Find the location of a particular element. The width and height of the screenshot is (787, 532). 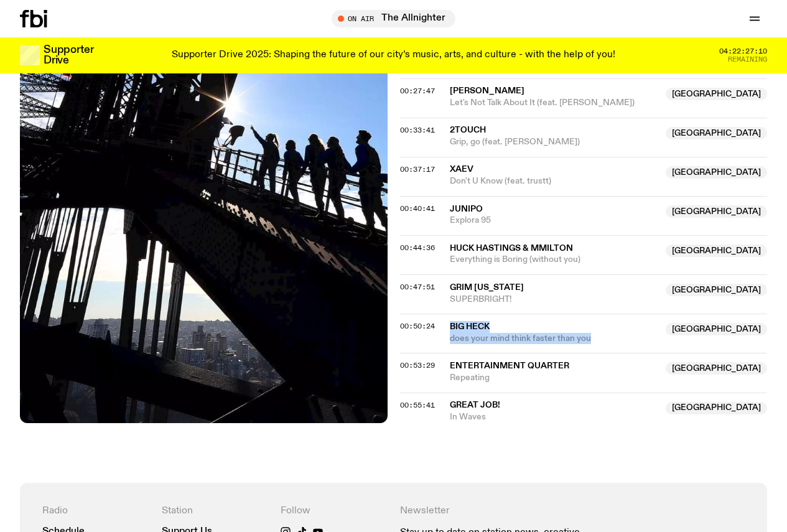

button: 00:50:24 is located at coordinates (418, 326).